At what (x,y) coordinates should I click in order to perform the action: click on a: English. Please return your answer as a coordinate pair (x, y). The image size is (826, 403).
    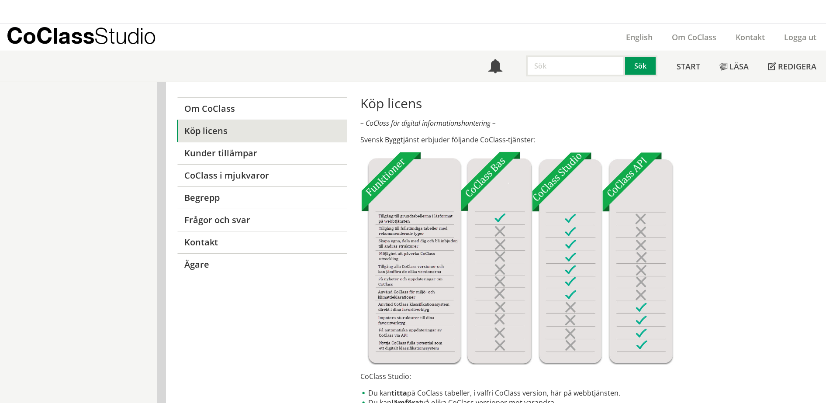
    Looking at the image, I should click on (639, 37).